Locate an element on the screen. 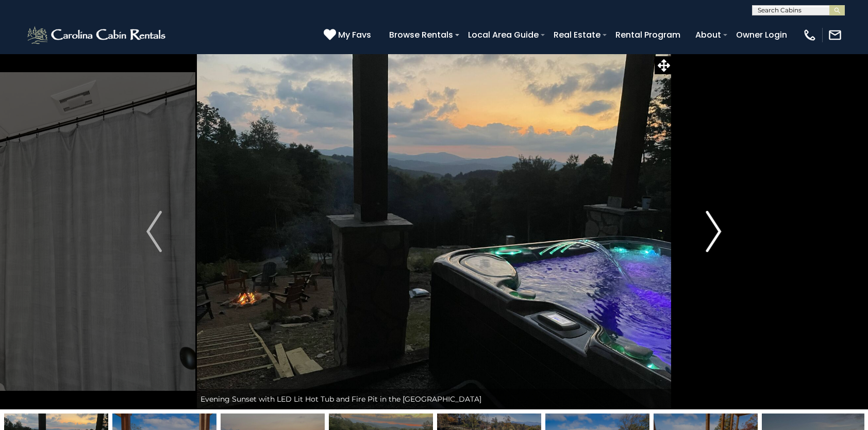 This screenshot has height=430, width=868. button: Previous is located at coordinates (154, 232).